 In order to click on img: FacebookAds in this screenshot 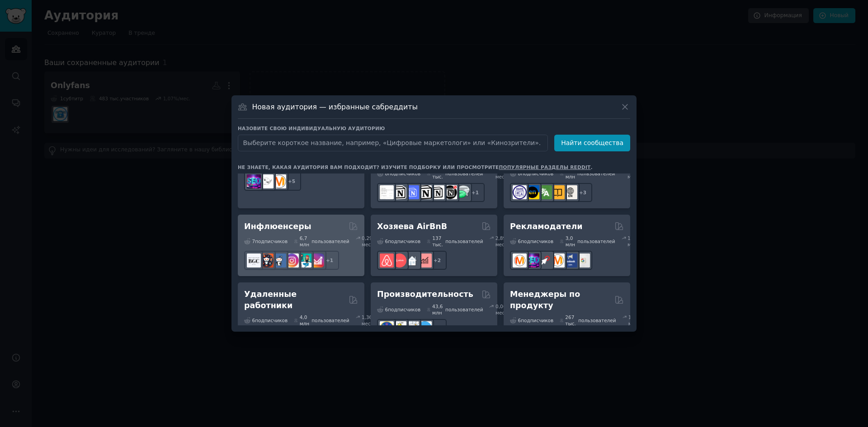, I will do `click(570, 260)`.